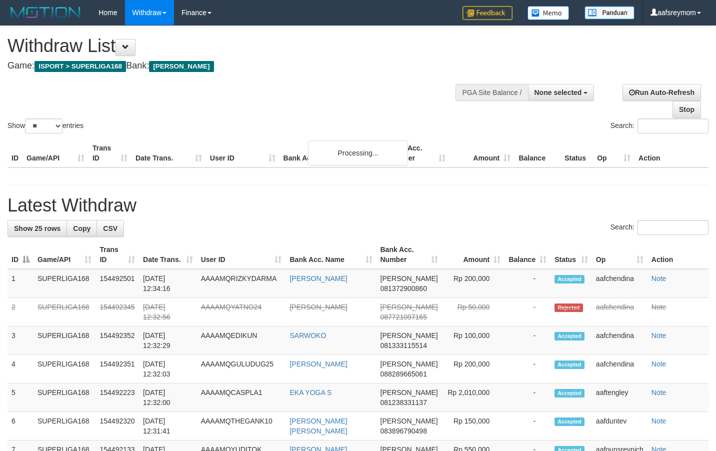  Describe the element at coordinates (609, 12) in the screenshot. I see `img: panduan.png` at that location.